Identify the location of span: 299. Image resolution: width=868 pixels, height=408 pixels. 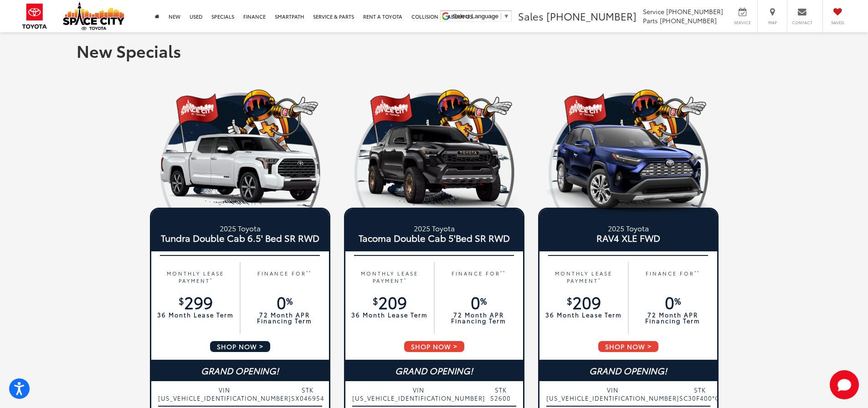
(196, 301).